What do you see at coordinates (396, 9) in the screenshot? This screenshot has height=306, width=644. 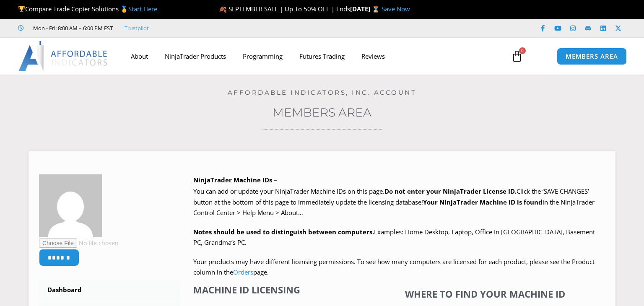 I see `a: Save Now` at bounding box center [396, 9].